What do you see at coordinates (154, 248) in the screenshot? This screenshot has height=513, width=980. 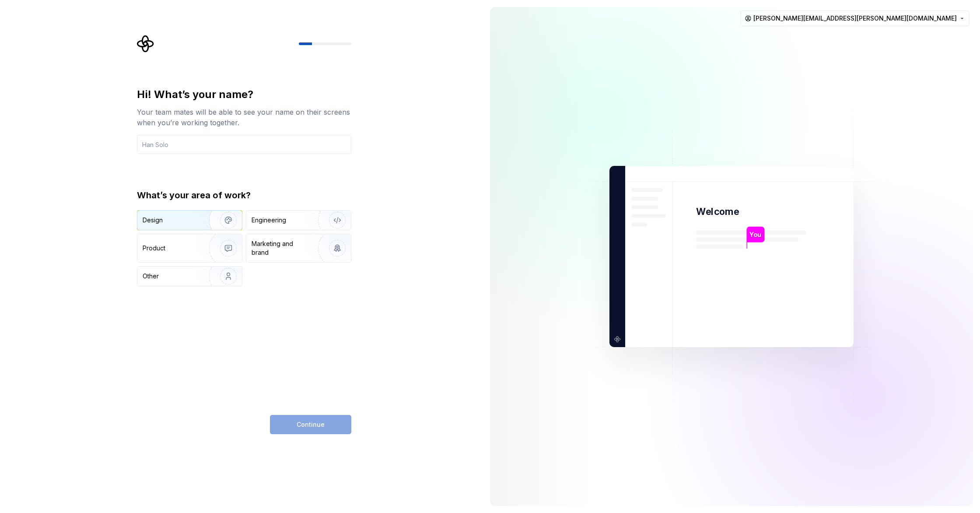 I see `div: Product` at bounding box center [154, 248].